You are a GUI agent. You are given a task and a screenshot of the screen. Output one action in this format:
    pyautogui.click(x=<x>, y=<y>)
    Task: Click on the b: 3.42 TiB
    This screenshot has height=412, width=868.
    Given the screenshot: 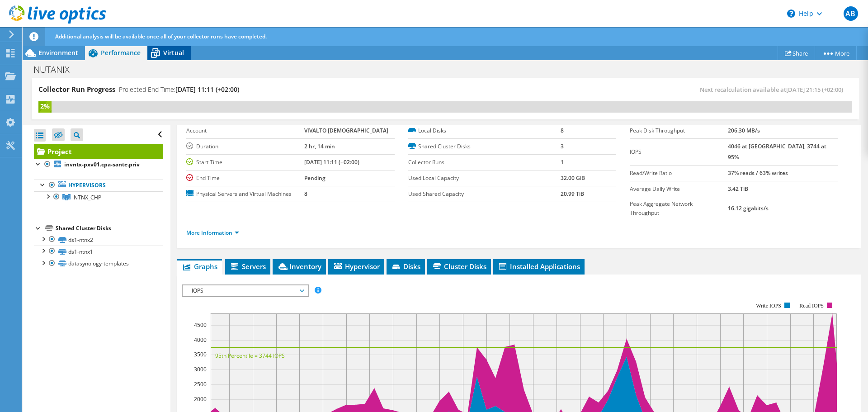 What is the action you would take?
    pyautogui.click(x=738, y=188)
    